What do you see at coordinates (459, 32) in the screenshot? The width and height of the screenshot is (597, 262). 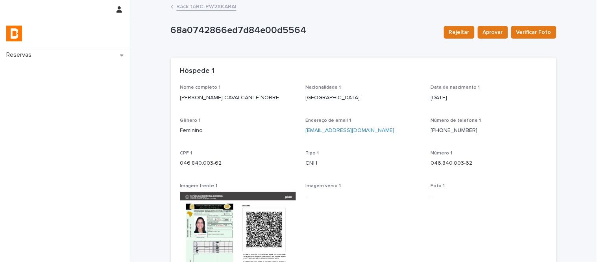 I see `span: Rejeitar` at bounding box center [459, 32].